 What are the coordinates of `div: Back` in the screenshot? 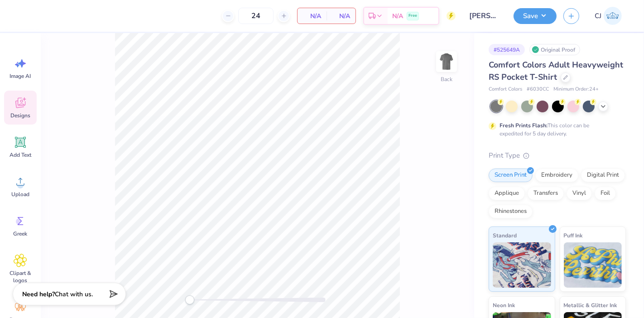 It's located at (447, 80).